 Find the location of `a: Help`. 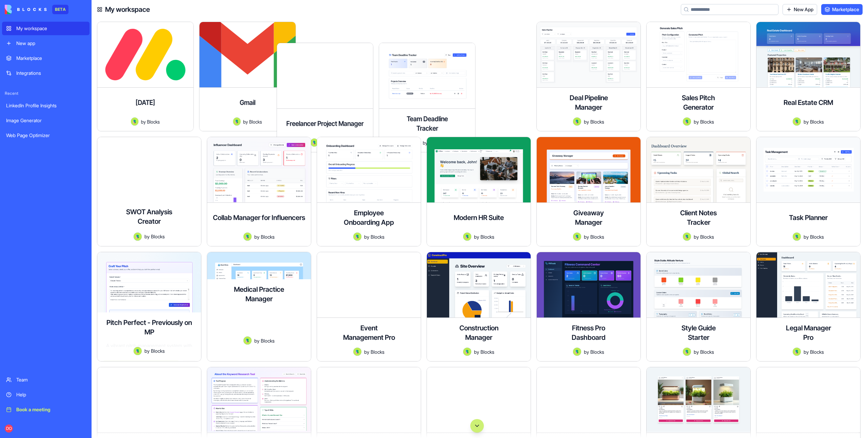

a: Help is located at coordinates (46, 395).